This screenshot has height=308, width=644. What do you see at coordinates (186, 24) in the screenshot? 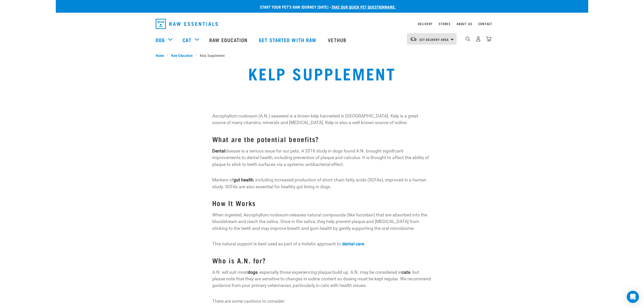
I see `img: Raw Essentials Logo` at bounding box center [186, 24].